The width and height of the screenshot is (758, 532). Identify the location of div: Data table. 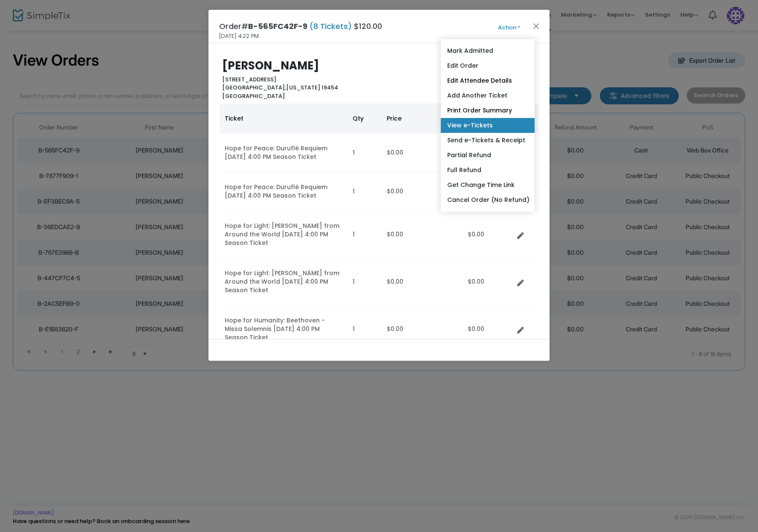
(379, 275).